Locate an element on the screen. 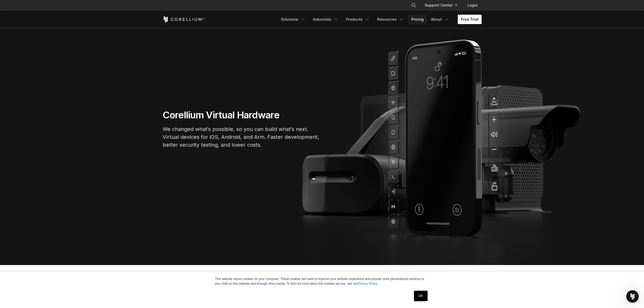 The width and height of the screenshot is (644, 308). a: OK is located at coordinates (420, 297).